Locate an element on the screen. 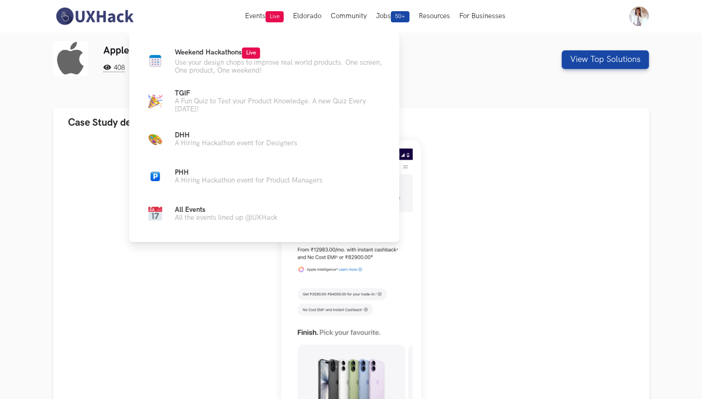 The width and height of the screenshot is (702, 399). img: Parking is located at coordinates (155, 176).